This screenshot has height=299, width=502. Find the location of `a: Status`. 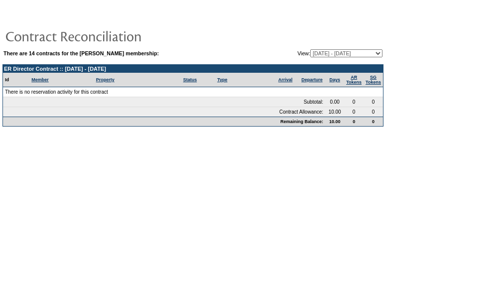

a: Status is located at coordinates (190, 80).